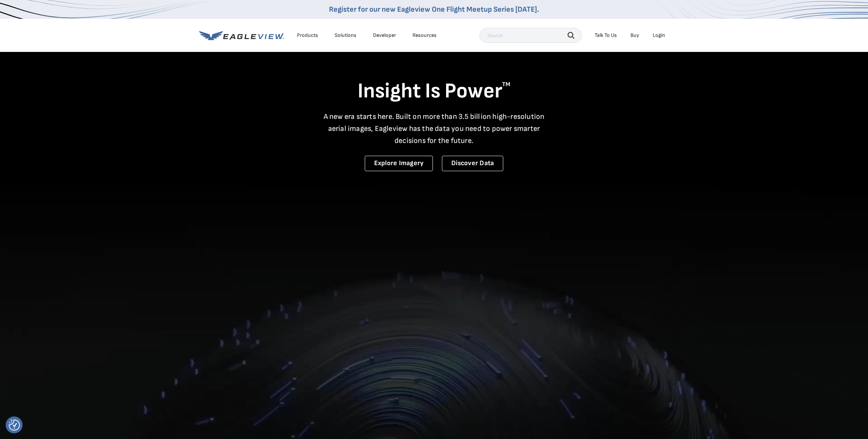  I want to click on div: Products, so click(308, 36).